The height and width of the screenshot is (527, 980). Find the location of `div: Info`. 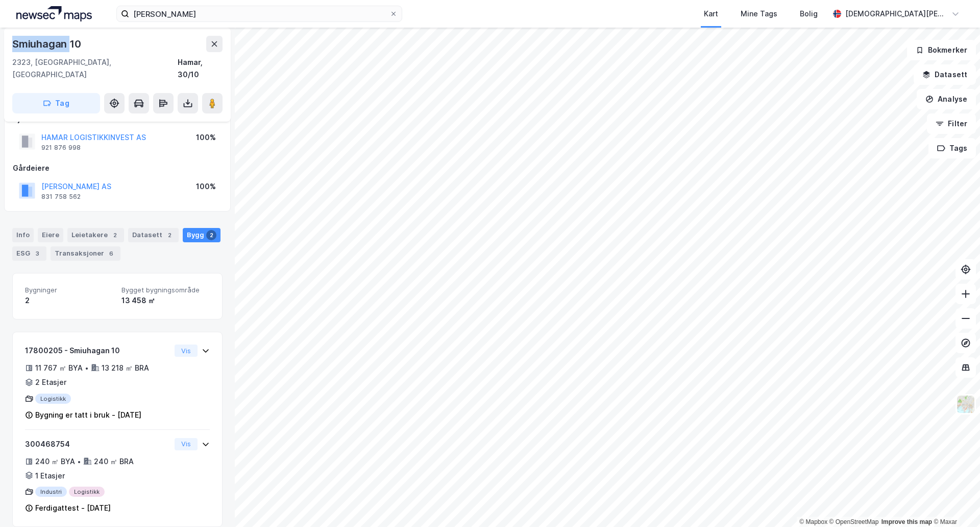

div: Info is located at coordinates (23, 235).